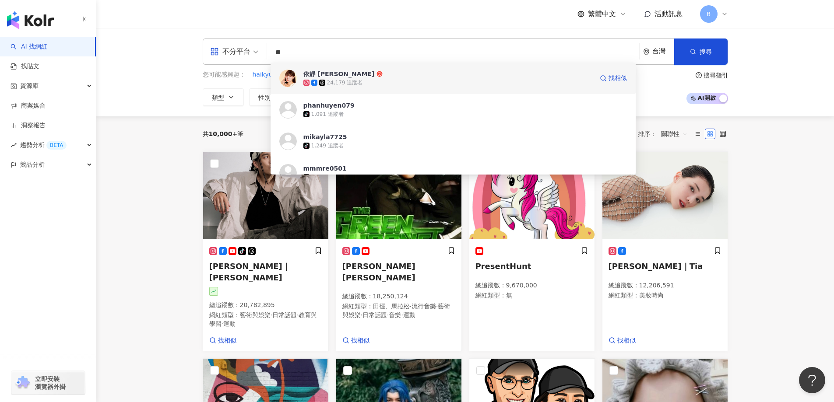 The image size is (834, 402). What do you see at coordinates (665, 134) in the screenshot?
I see `div: 排序：` at bounding box center [665, 134].